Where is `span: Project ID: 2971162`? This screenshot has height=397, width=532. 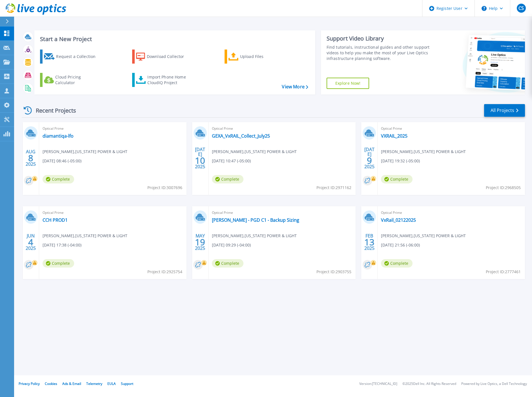 span: Project ID: 2971162 is located at coordinates (334, 188).